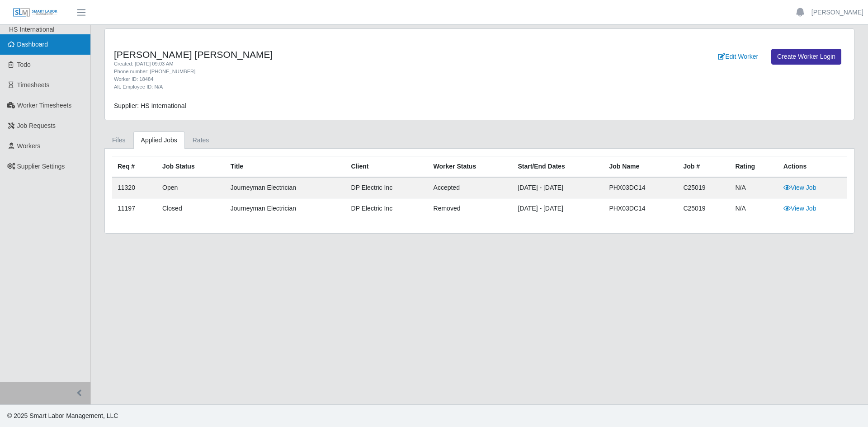 This screenshot has height=427, width=868. I want to click on td: Closed, so click(191, 209).